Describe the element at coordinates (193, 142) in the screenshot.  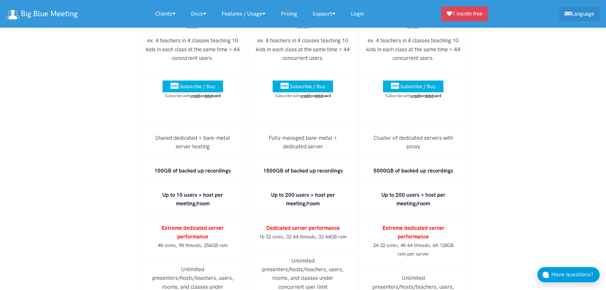
I see `li: Shared dedicated + bare-metal server hosting` at that location.